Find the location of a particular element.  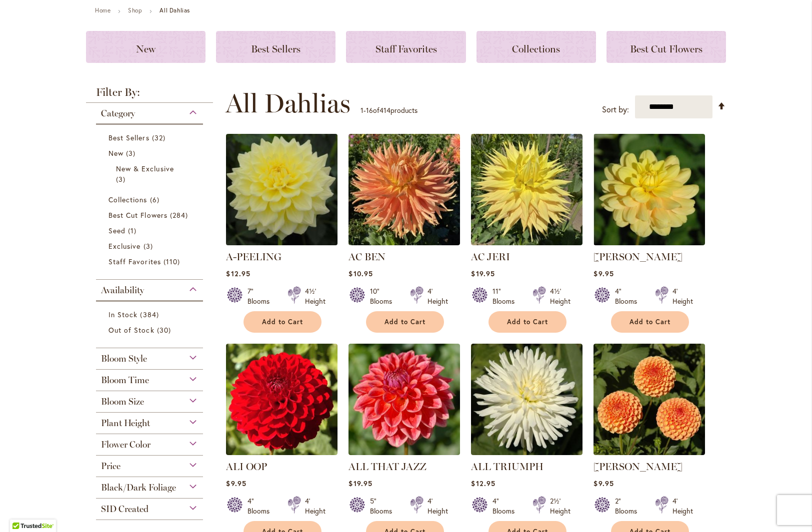

span: 16 is located at coordinates (369, 110).